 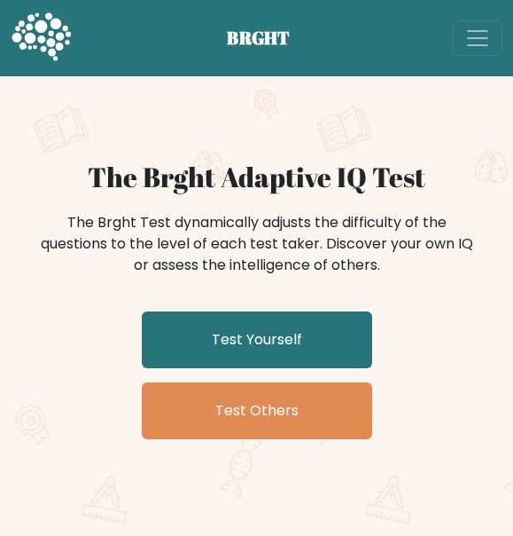 What do you see at coordinates (256, 177) in the screenshot?
I see `h1: The Brght Adaptive IQ Test` at bounding box center [256, 177].